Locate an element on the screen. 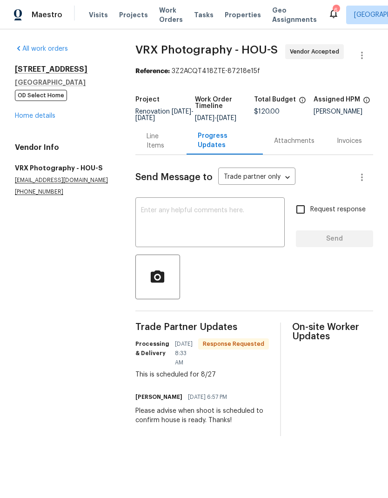 The height and width of the screenshot is (498, 388). span: Renovation is located at coordinates (164, 115).